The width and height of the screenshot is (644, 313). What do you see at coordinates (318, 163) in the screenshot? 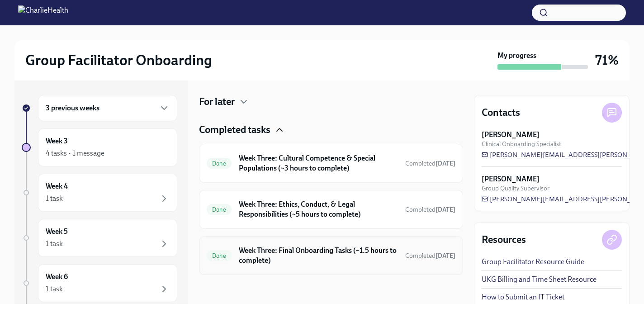
I see `h6: Week Three: Cultural Competence & Special Populations (~3 hours to complete)` at bounding box center [318, 163].